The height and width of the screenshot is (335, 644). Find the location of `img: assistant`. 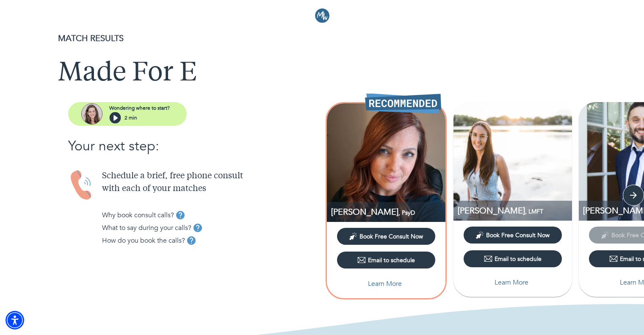

img: assistant is located at coordinates (92, 114).